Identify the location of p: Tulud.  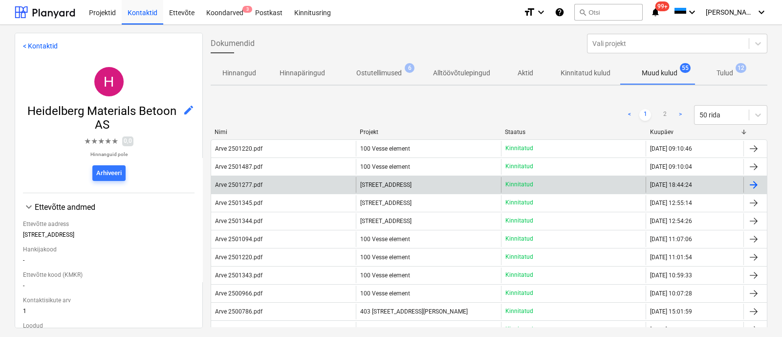
(725, 73).